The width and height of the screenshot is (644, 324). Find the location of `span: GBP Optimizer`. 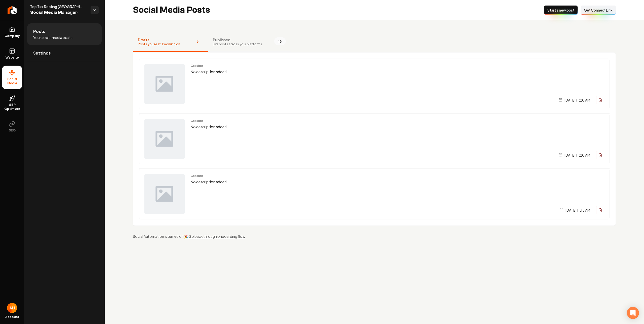

span: GBP Optimizer is located at coordinates (12, 107).